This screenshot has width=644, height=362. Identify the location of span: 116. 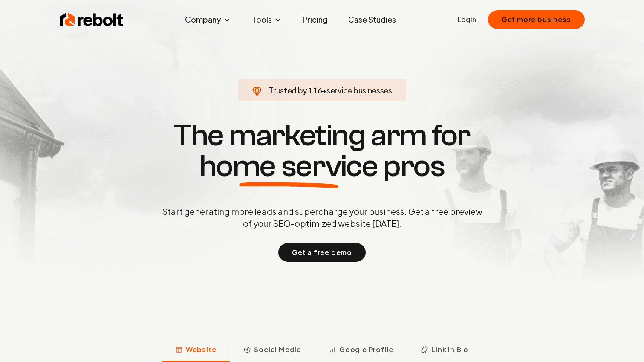
(315, 90).